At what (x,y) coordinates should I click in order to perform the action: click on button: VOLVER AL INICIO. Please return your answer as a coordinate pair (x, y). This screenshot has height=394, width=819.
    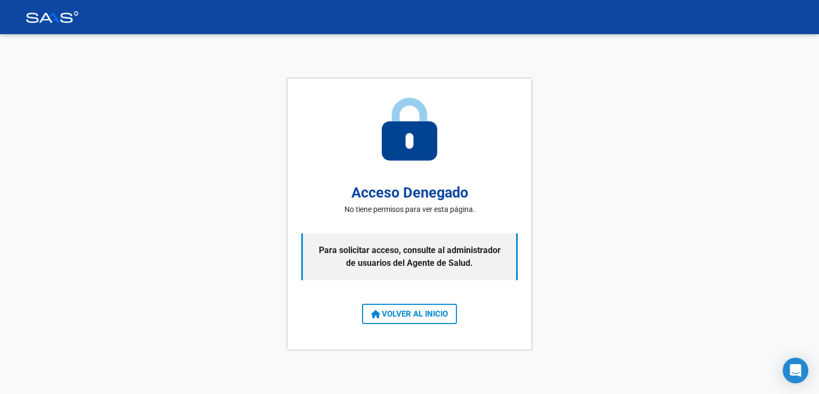
    Looking at the image, I should click on (410, 314).